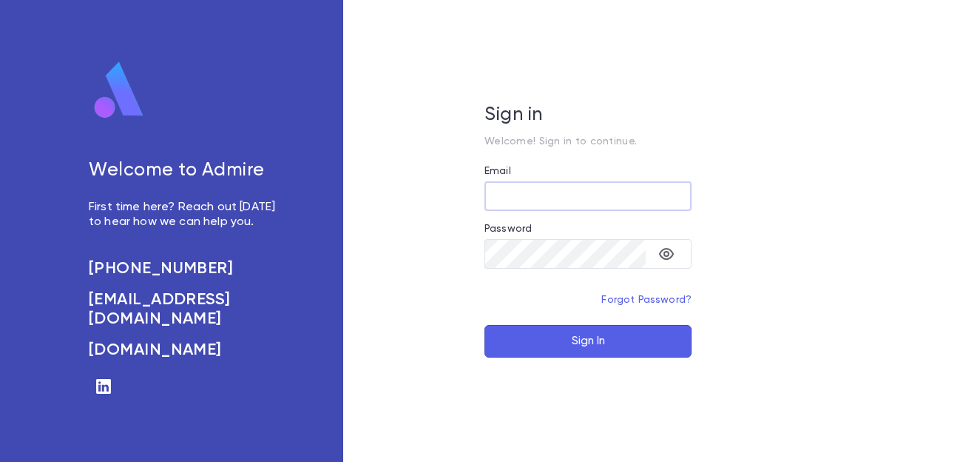 Image resolution: width=980 pixels, height=462 pixels. I want to click on label: Email, so click(498, 171).